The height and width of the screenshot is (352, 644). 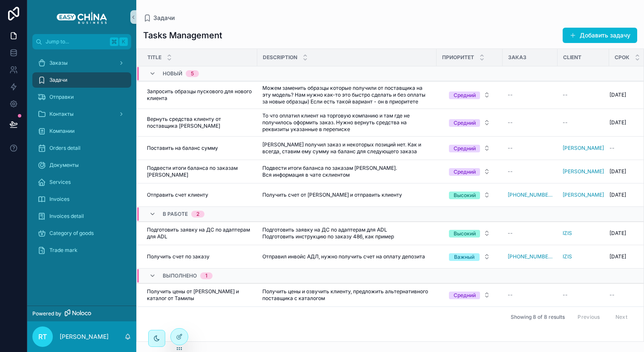 I want to click on span: Client, so click(x=572, y=57).